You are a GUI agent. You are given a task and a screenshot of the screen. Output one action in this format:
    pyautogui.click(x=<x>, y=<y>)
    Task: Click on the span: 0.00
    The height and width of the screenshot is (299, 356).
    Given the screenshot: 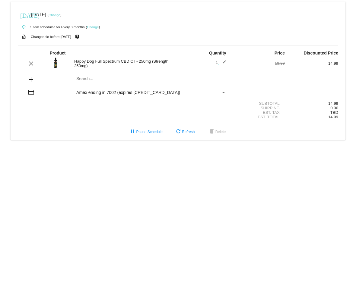 What is the action you would take?
    pyautogui.click(x=334, y=108)
    